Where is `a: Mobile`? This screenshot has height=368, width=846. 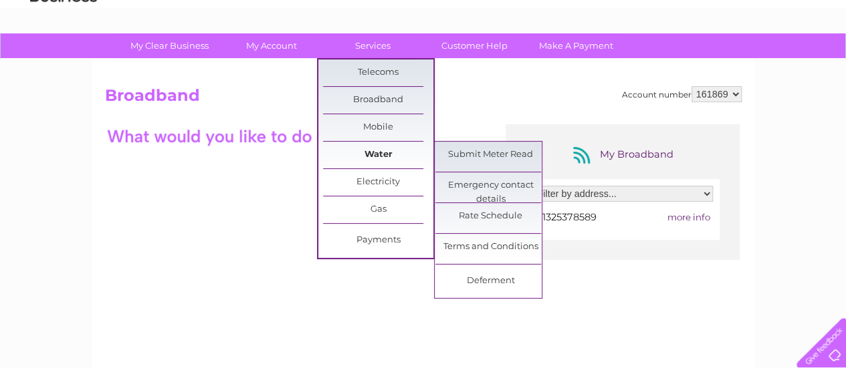
a: Mobile is located at coordinates (378, 128).